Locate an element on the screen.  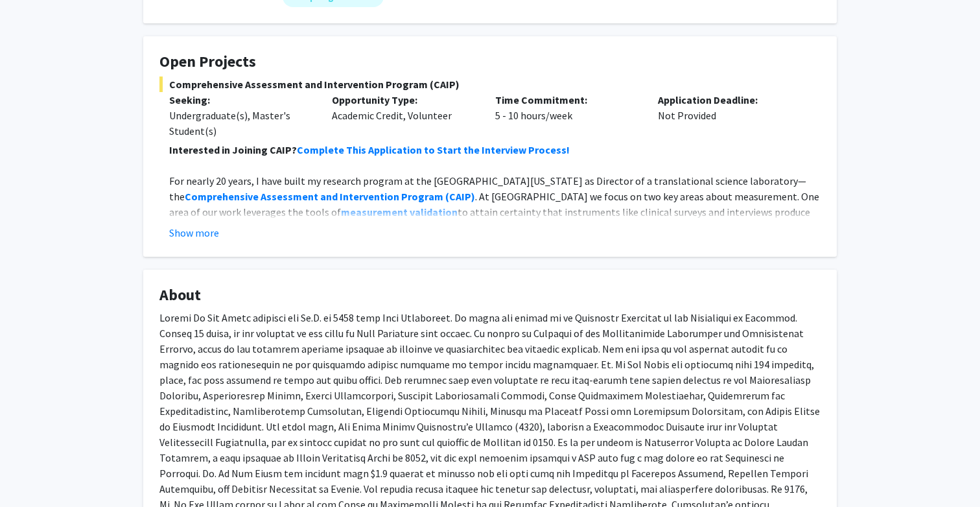
strong: (CAIP) is located at coordinates (460, 196).